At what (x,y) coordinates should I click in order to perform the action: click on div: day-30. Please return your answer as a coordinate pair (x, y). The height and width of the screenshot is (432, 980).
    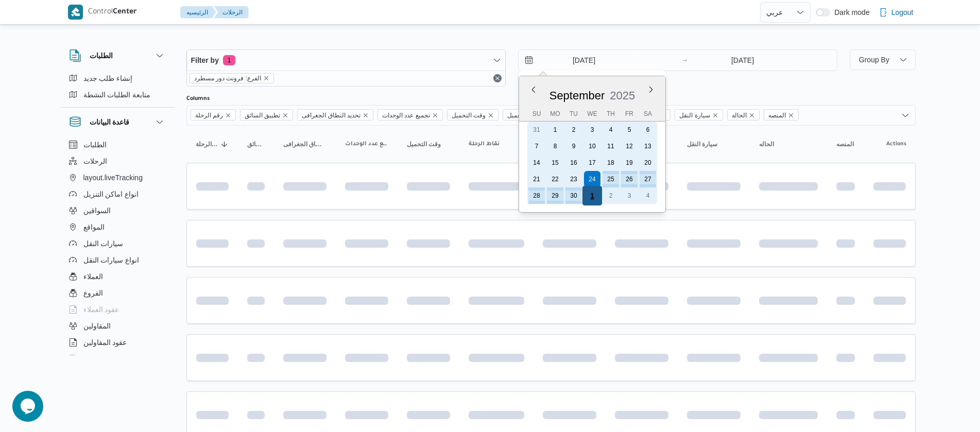
    Looking at the image, I should click on (574, 195).